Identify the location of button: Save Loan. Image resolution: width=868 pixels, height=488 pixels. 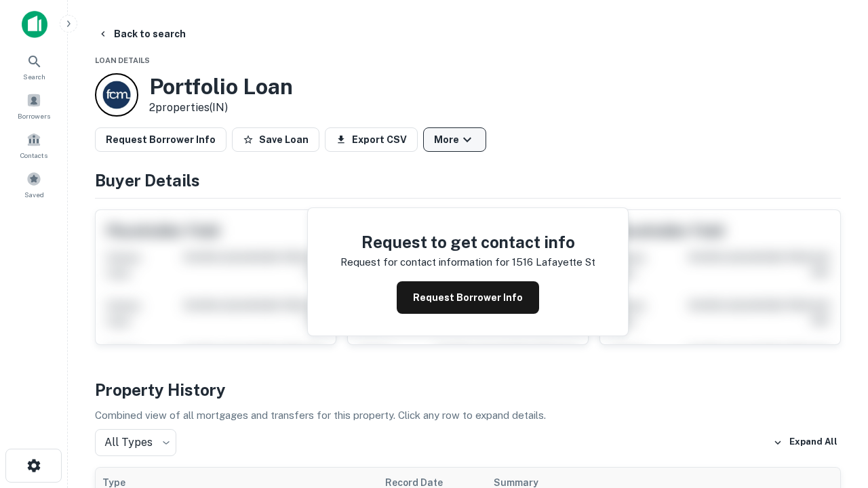
(275, 140).